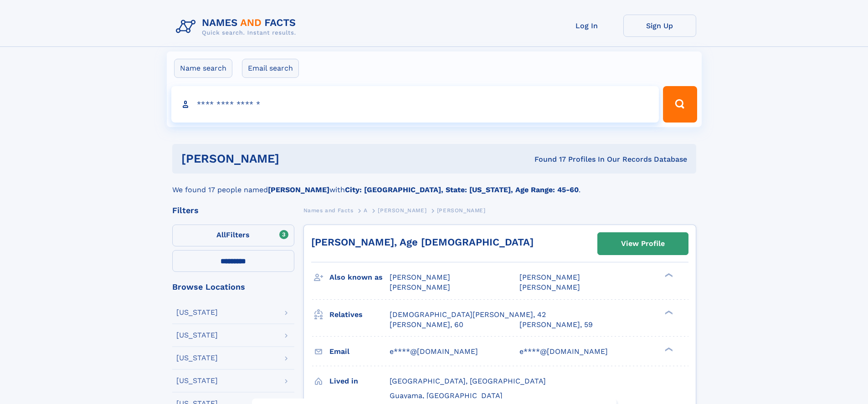  Describe the element at coordinates (359, 315) in the screenshot. I see `h3: Relatives` at that location.